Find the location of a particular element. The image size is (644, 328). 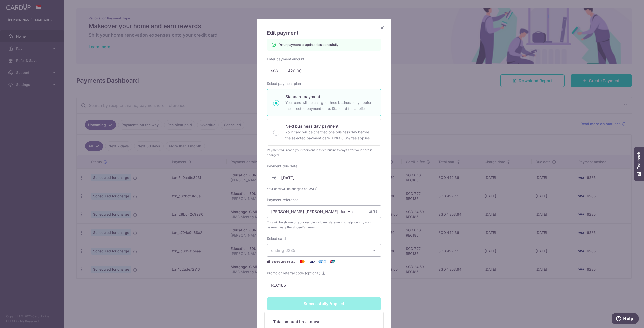

img: Visa is located at coordinates (312, 262).